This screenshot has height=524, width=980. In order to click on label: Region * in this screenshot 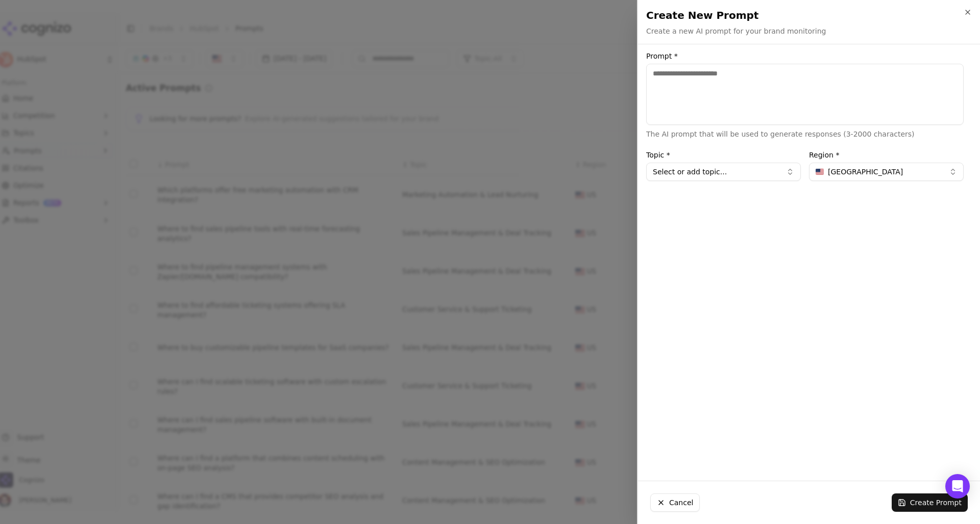, I will do `click(886, 155)`.